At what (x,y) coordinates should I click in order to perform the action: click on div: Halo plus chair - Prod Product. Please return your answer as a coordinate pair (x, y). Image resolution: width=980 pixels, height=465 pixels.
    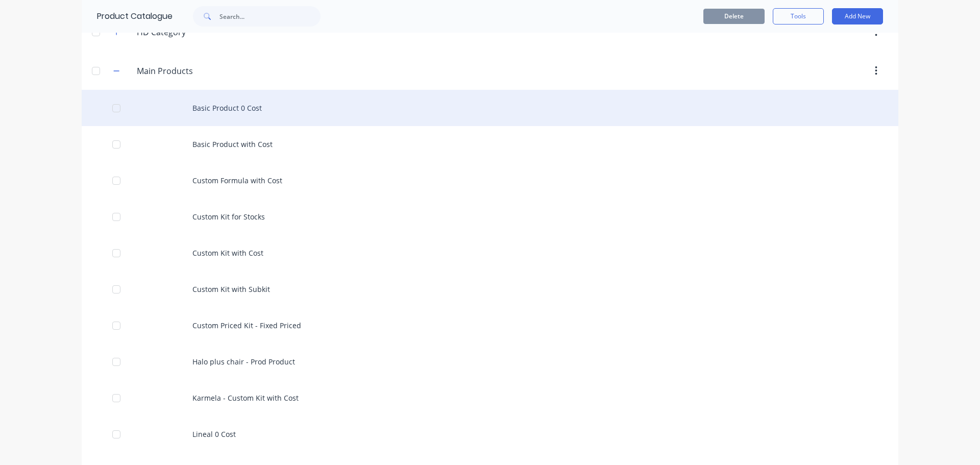
    Looking at the image, I should click on (490, 361).